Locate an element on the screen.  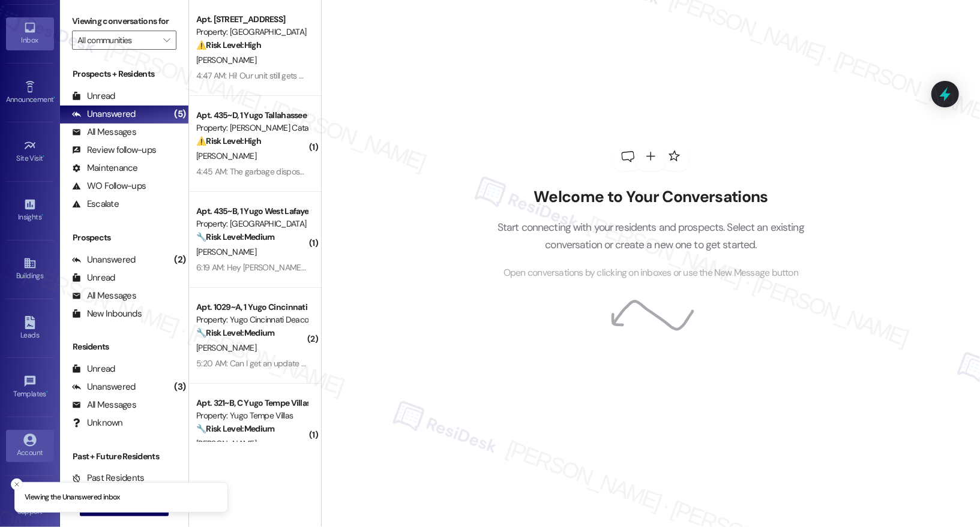
div: 5:20 AM: Can I get an update on my query is located at coordinates (271, 364).